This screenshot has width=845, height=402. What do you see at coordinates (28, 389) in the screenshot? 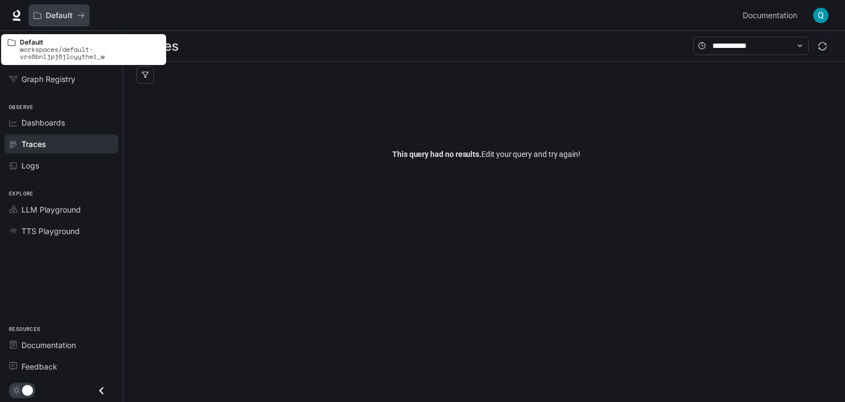
I see `span: Dark mode toggle` at bounding box center [28, 389].